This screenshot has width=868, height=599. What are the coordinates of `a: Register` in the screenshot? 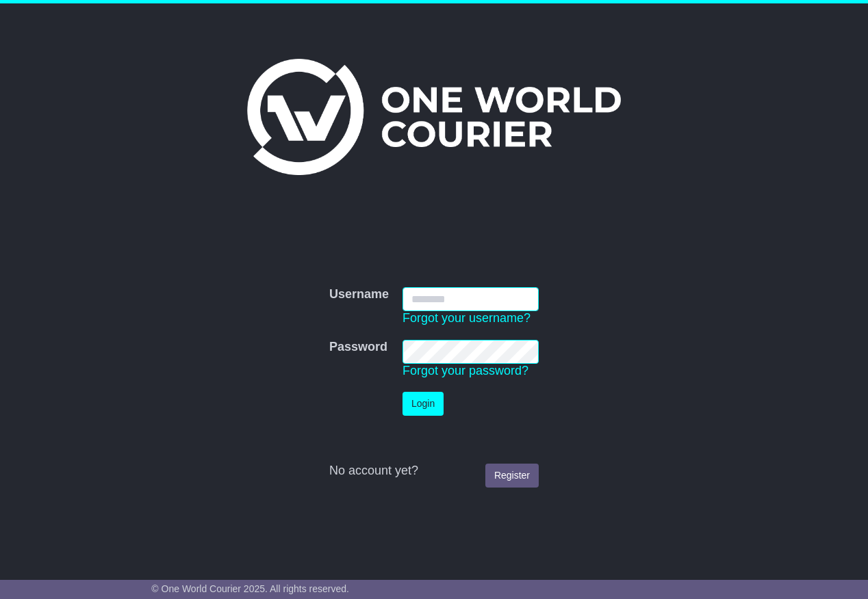 It's located at (511, 476).